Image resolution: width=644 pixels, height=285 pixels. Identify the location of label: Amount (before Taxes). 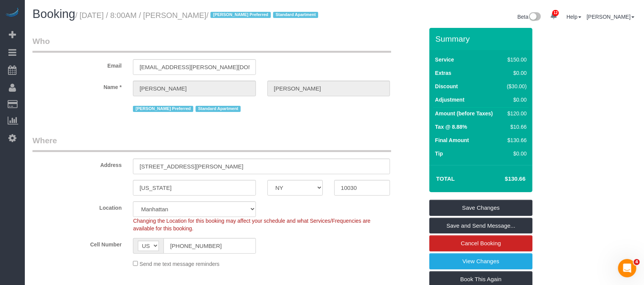
(464, 113).